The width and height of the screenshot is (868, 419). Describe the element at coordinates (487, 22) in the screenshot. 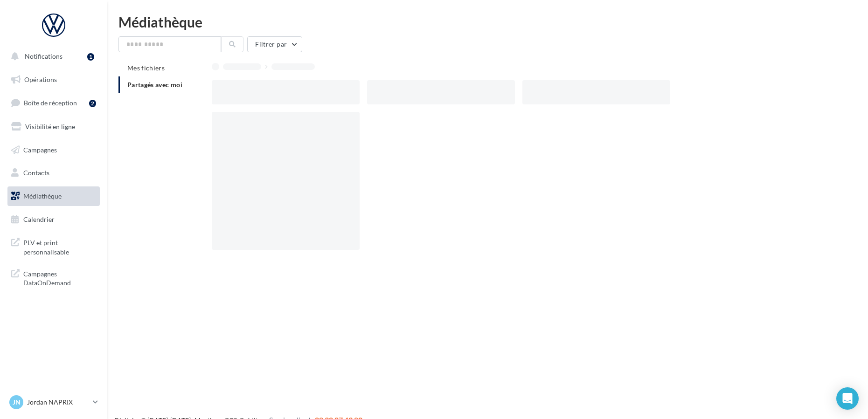

I see `div: Médiathèque` at that location.